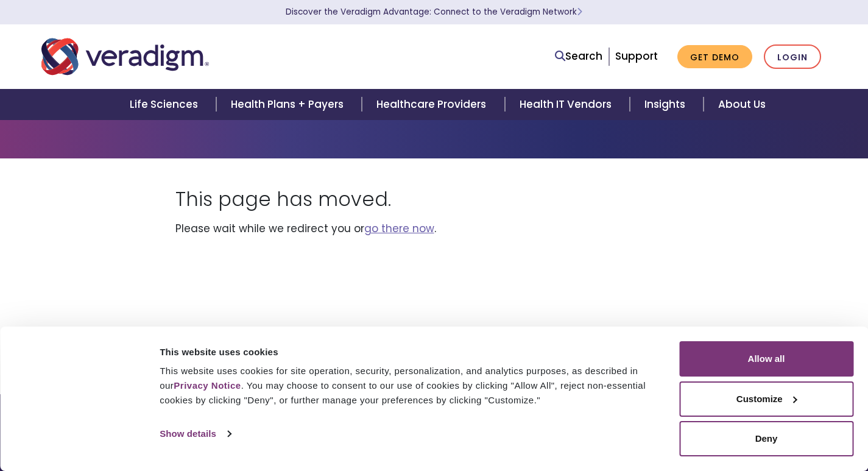 The width and height of the screenshot is (868, 471). Describe the element at coordinates (766, 359) in the screenshot. I see `button: Allow all` at that location.